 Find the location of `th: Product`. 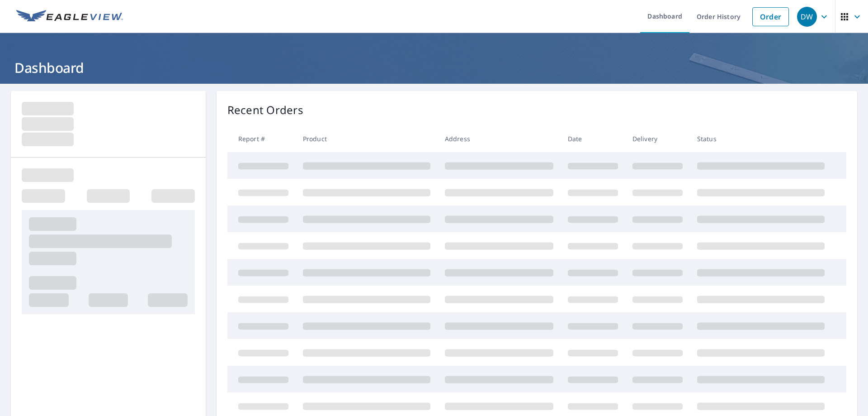

th: Product is located at coordinates (367, 139).